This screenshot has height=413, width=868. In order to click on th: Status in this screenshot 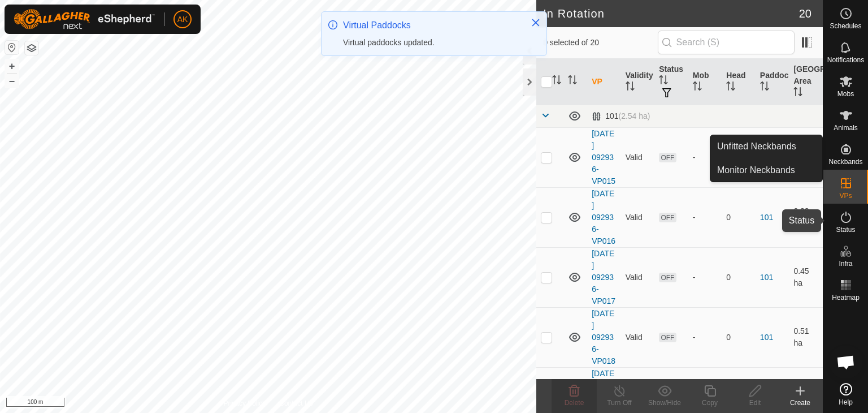, I will do `click(672, 82)`.